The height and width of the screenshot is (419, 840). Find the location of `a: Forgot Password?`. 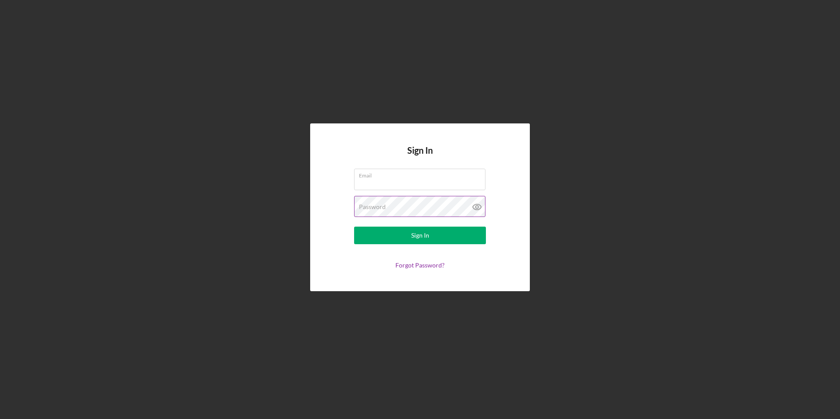

a: Forgot Password? is located at coordinates (420, 265).